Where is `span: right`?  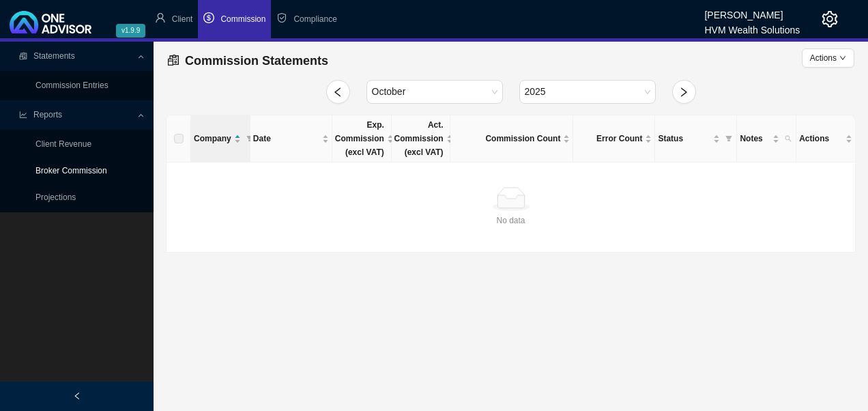 span: right is located at coordinates (683, 92).